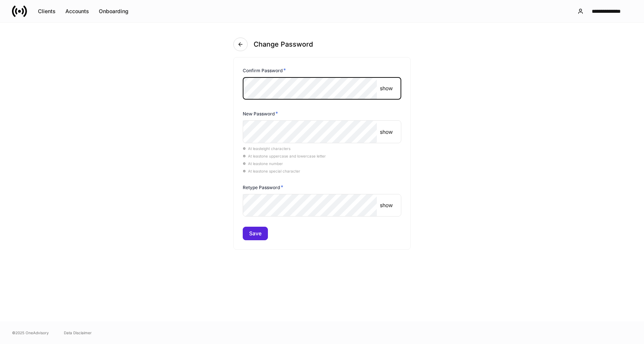  Describe the element at coordinates (114, 11) in the screenshot. I see `button: Onboarding` at that location.